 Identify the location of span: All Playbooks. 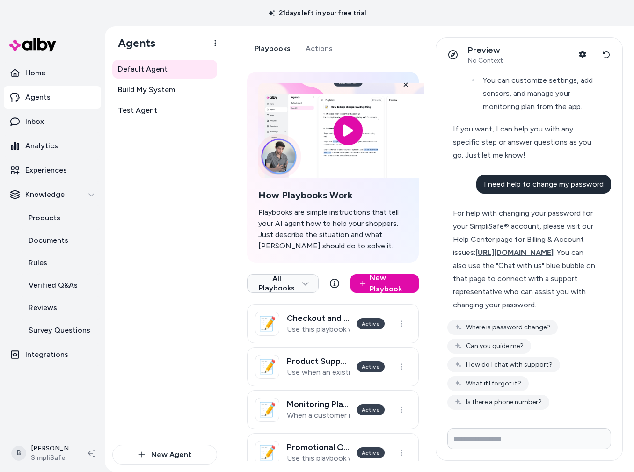
(283, 284).